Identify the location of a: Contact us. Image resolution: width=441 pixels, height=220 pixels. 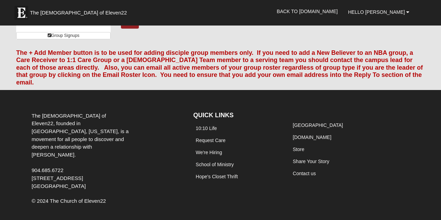
(304, 173).